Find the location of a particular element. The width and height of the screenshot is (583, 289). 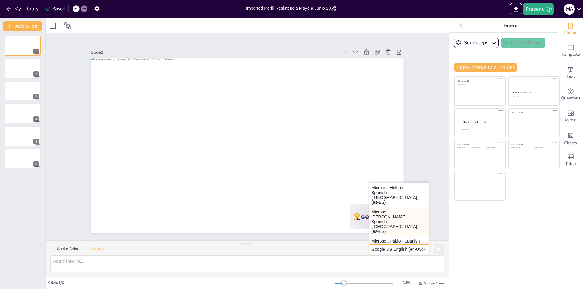

span: Media is located at coordinates (570, 120).